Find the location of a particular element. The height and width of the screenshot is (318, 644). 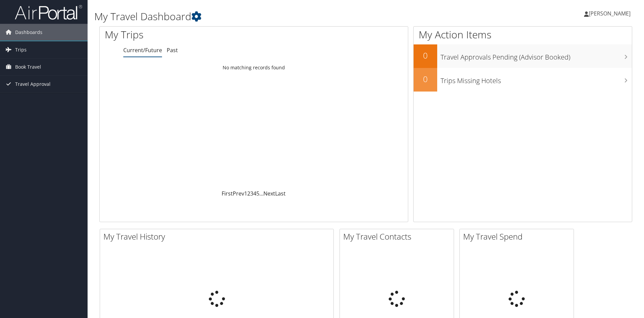

a: 0Trips Missing Hotels is located at coordinates (523, 80).